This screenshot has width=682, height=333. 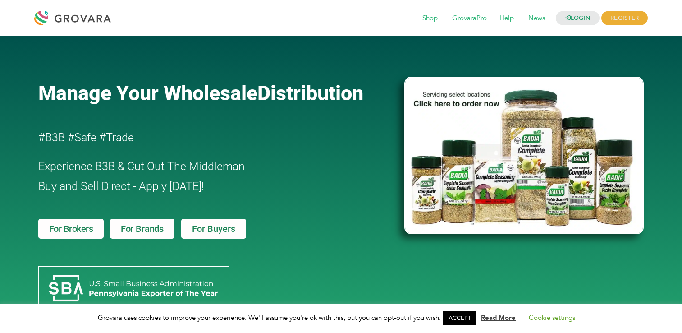 What do you see at coordinates (196, 138) in the screenshot?
I see `h2: #B3B #Safe #Trade` at bounding box center [196, 138].